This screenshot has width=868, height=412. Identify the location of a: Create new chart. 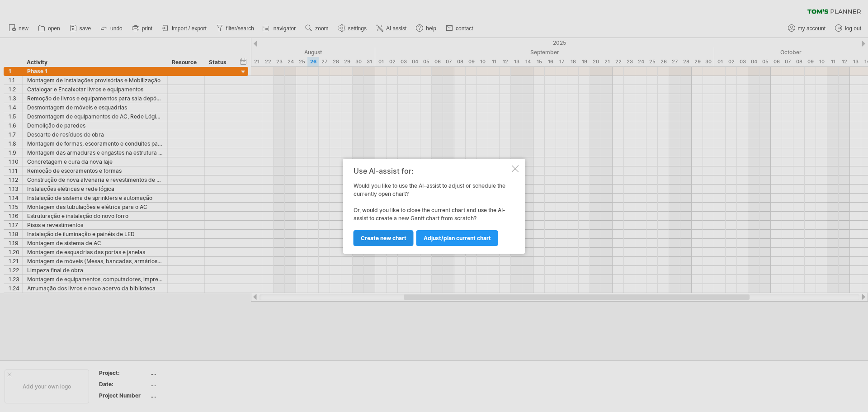
(383, 238).